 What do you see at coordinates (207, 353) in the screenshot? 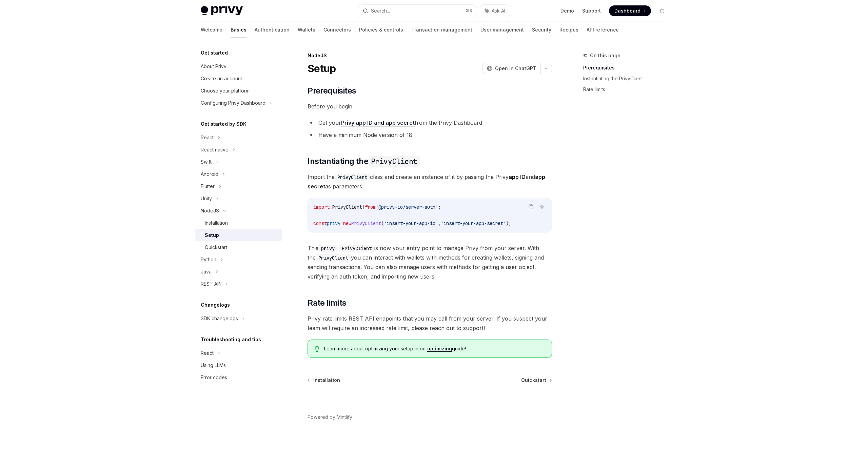
I see `div: React` at bounding box center [207, 353].